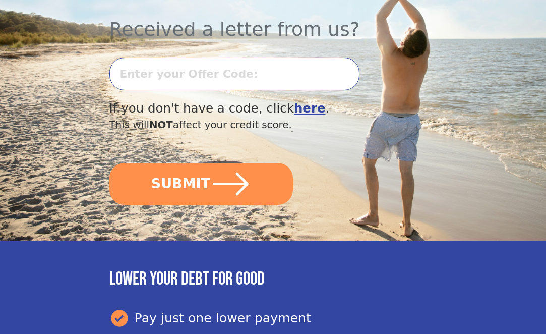 The width and height of the screenshot is (546, 334). What do you see at coordinates (273, 318) in the screenshot?
I see `div: Pay just one lower payment` at bounding box center [273, 318].